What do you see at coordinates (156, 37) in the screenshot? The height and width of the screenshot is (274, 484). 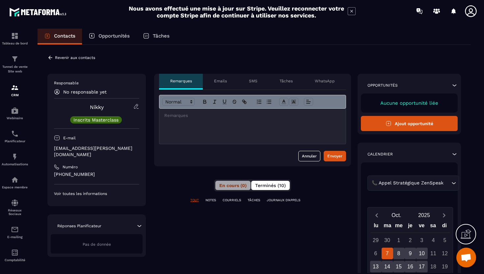 I see `a: Tâches` at bounding box center [156, 37].